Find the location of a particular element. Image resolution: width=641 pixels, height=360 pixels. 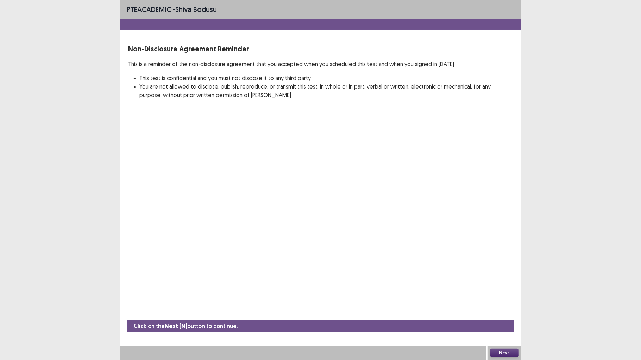

li: You are not allowed to disclose, publish, reproduce, or transmit this test, in whole or in part, ... is located at coordinates (326, 91).